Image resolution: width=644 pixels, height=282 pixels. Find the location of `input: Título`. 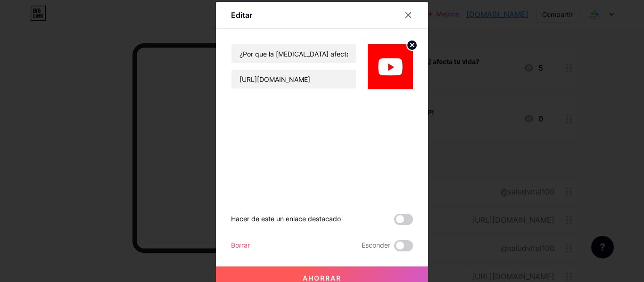

input: Título is located at coordinates (294, 53).